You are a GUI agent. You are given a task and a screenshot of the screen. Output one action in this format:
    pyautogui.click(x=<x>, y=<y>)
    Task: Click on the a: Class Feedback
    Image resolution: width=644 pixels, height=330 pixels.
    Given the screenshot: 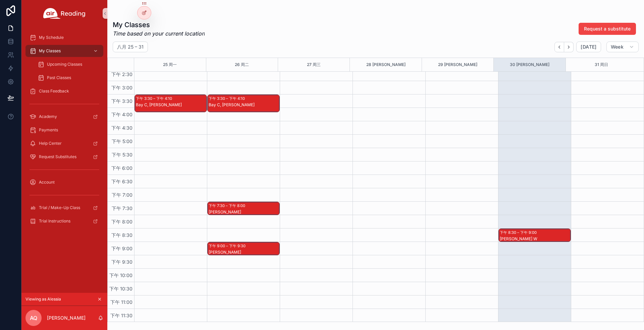 What is the action you would take?
    pyautogui.click(x=64, y=91)
    